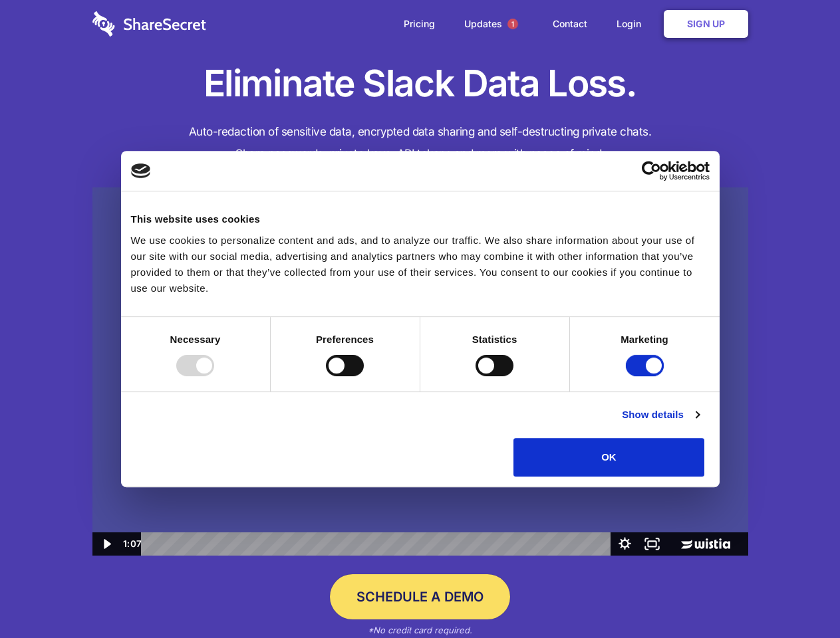 The image size is (840, 638). Describe the element at coordinates (652, 544) in the screenshot. I see `button: Fullscreen` at that location.